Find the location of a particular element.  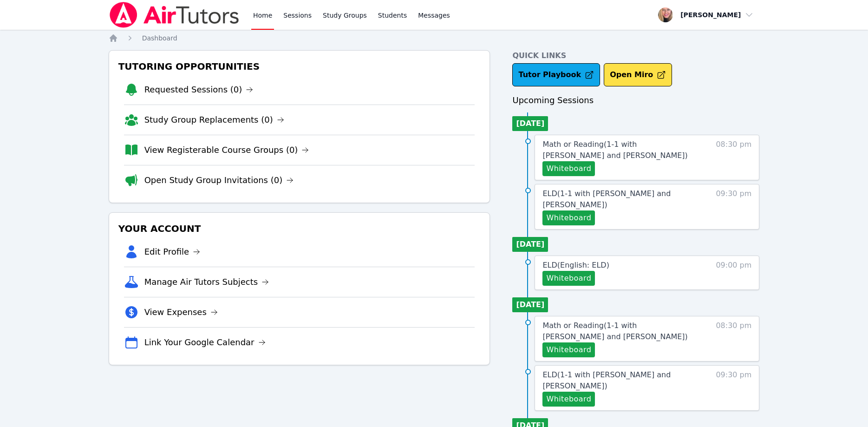

a: Manage Air Tutors Subjects is located at coordinates (206, 282).